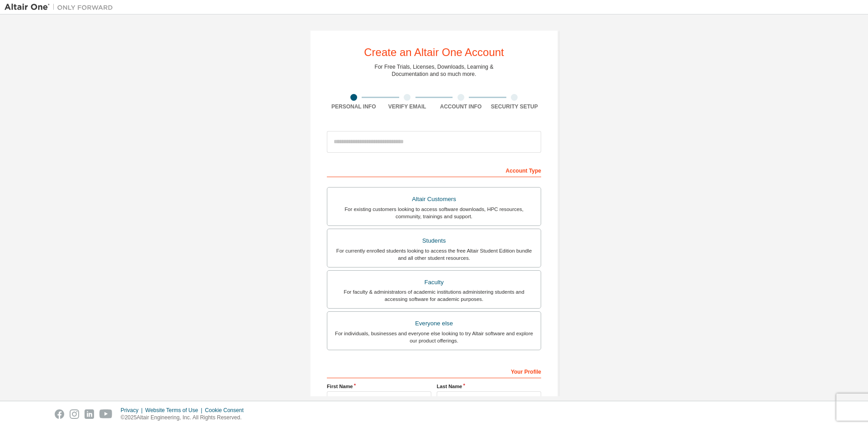 This screenshot has width=868, height=427. I want to click on div: Students, so click(434, 241).